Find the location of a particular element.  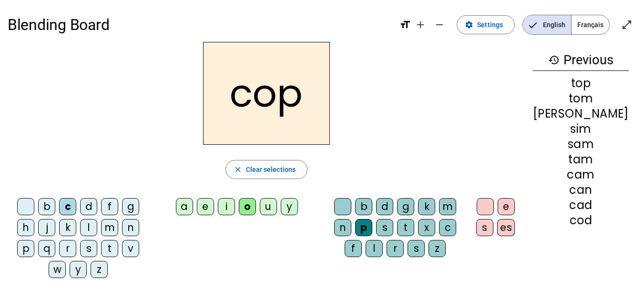

div: tam is located at coordinates (581, 160).